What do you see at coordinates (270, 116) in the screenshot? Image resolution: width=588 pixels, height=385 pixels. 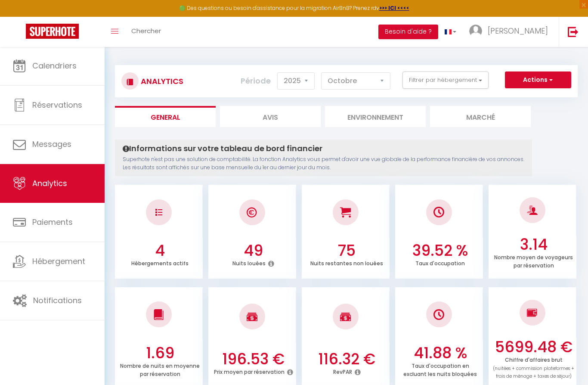 I see `li: Avis` at bounding box center [270, 116].